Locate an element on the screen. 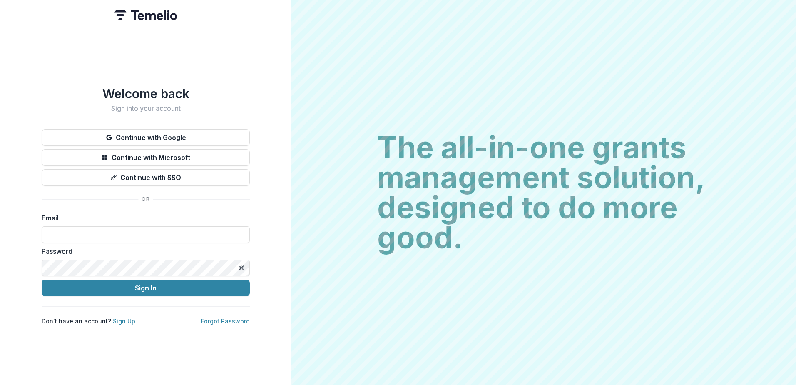 Image resolution: width=796 pixels, height=385 pixels. h2: Sign into your account is located at coordinates (146, 108).